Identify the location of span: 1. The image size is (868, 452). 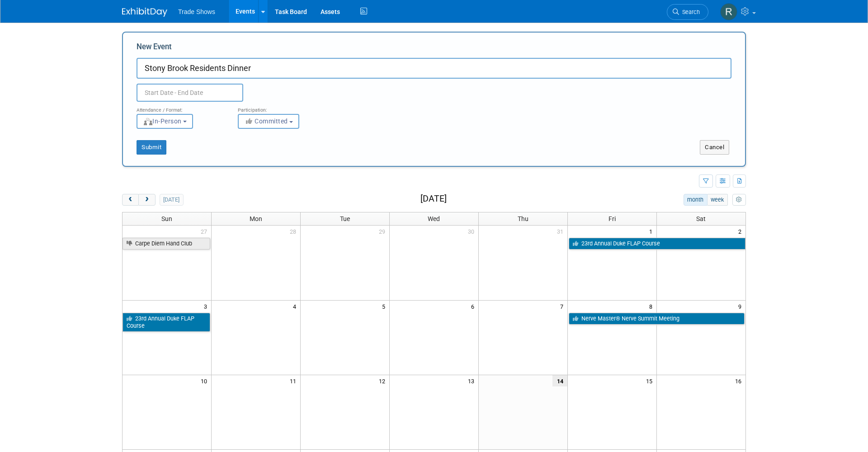
(652, 231).